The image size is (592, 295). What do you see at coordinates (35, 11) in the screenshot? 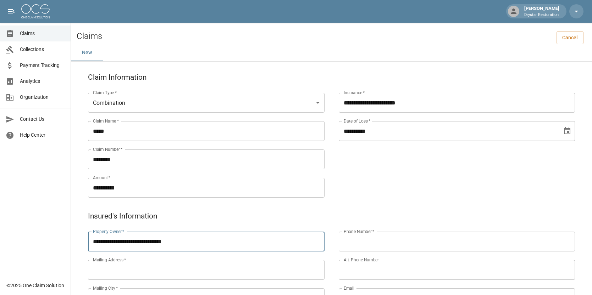
I see `img: ocs-logo-white-transparent.png` at bounding box center [35, 11].